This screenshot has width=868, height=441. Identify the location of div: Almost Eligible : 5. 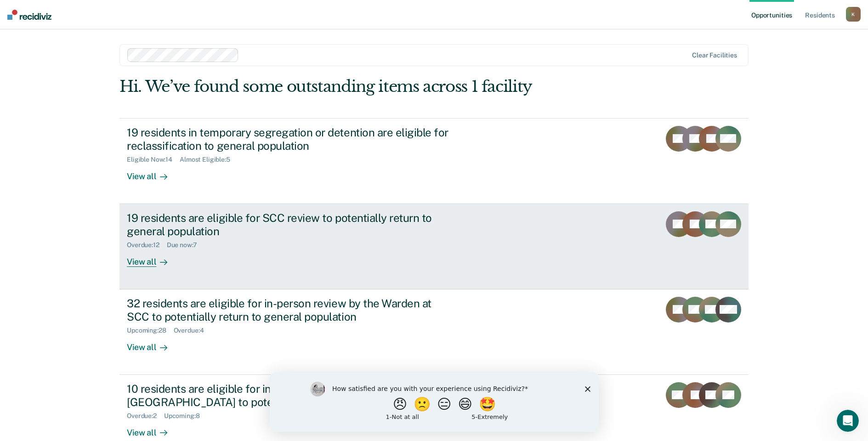
(209, 160).